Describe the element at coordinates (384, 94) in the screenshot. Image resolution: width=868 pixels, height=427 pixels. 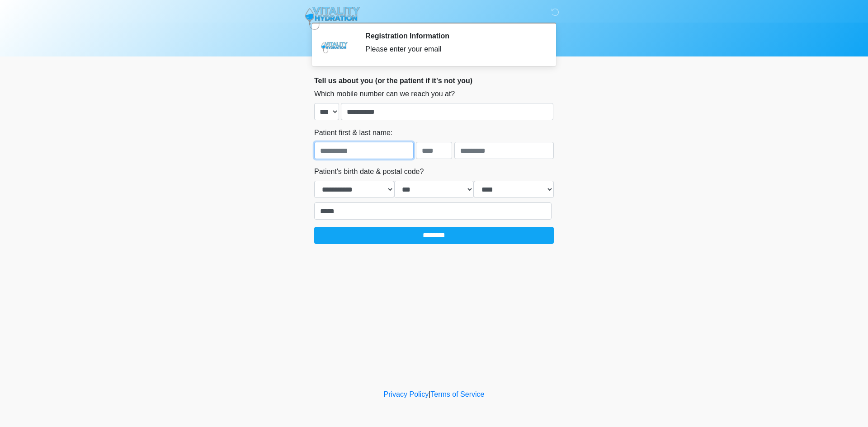
I see `label: Which mobile number can we reach you at?` at that location.